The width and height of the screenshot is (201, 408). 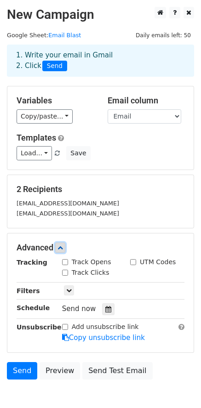 What do you see at coordinates (60, 371) in the screenshot?
I see `a: Preview` at bounding box center [60, 371].